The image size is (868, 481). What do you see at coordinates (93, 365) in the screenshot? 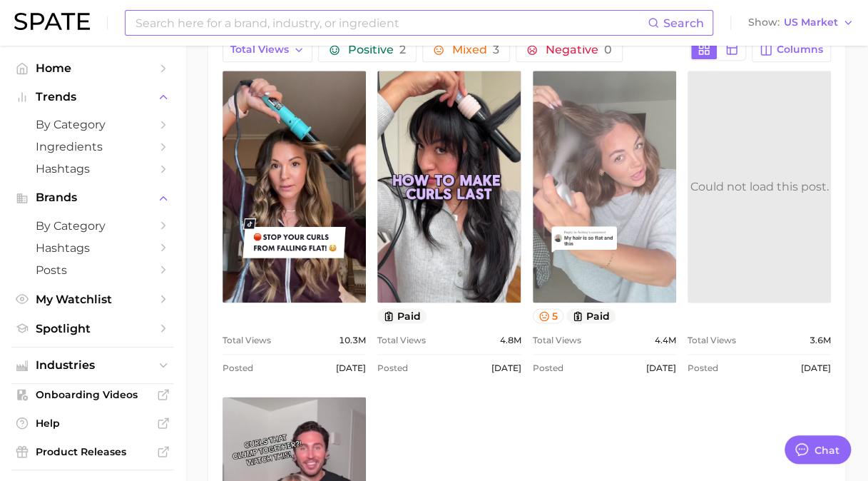
I see `button: Industries` at bounding box center [93, 365].